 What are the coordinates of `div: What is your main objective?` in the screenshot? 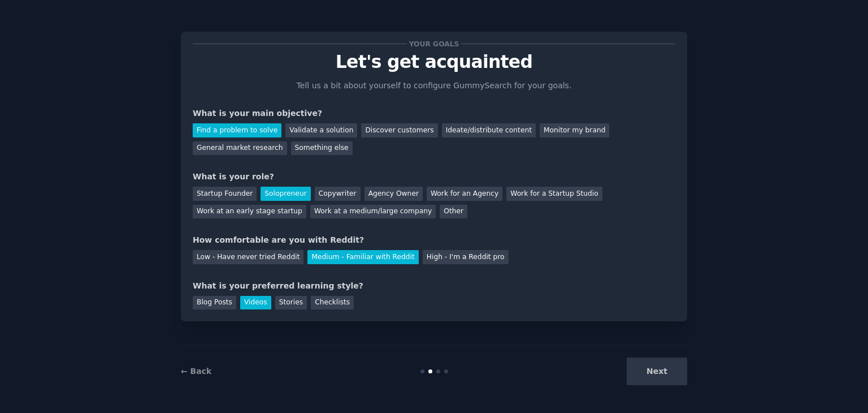 It's located at (434, 113).